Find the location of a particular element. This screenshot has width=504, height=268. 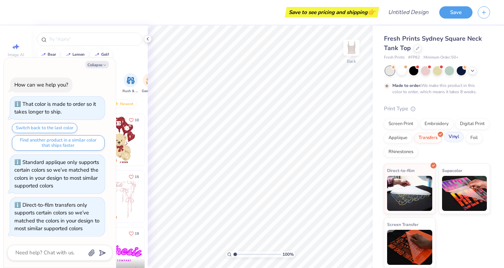

div: Print Type is located at coordinates (437, 109).